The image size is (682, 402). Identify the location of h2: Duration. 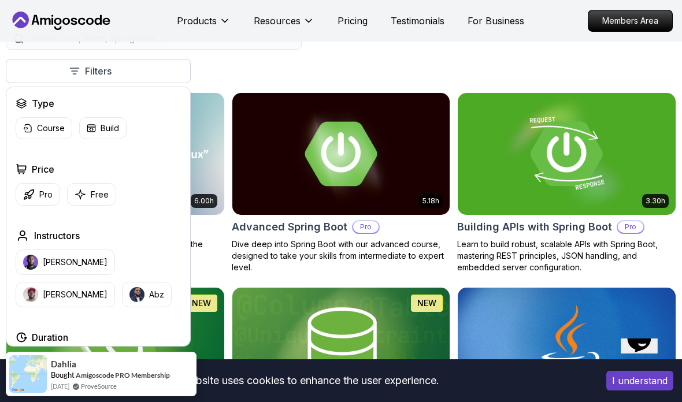
(50, 337).